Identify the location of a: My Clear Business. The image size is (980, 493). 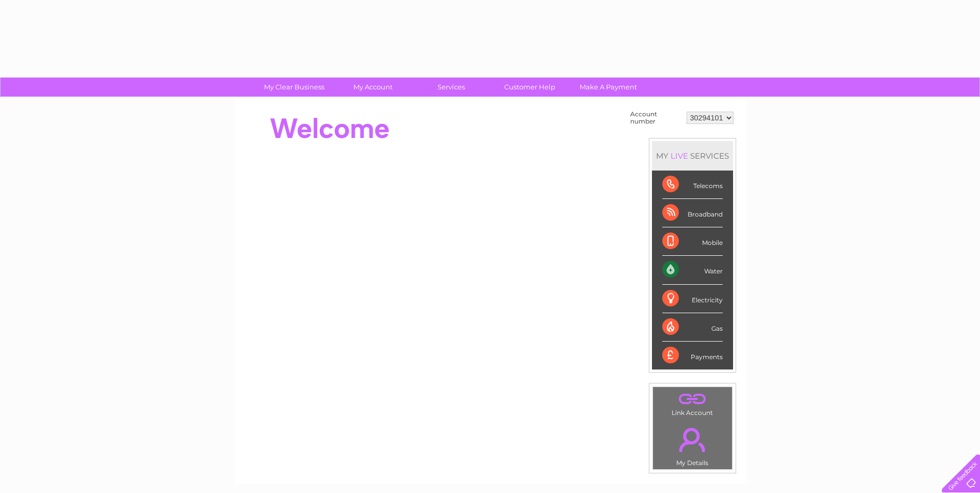
(294, 87).